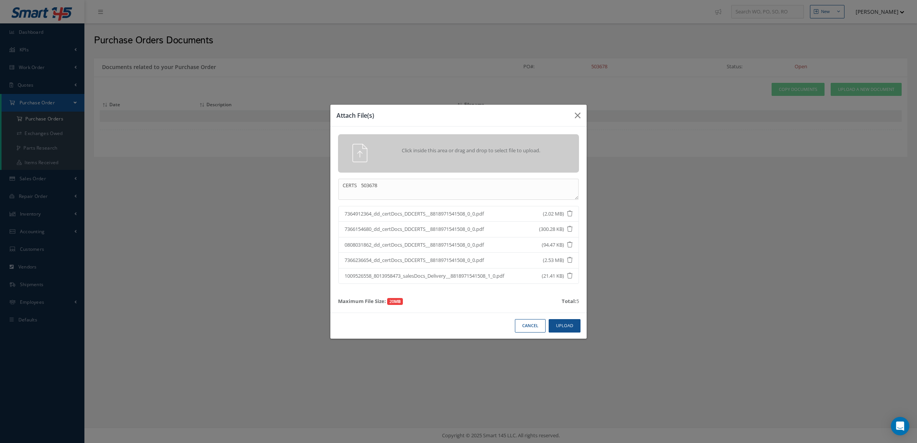 The height and width of the screenshot is (443, 917). Describe the element at coordinates (555, 245) in the screenshot. I see `span: (94.47 KB)` at that location.